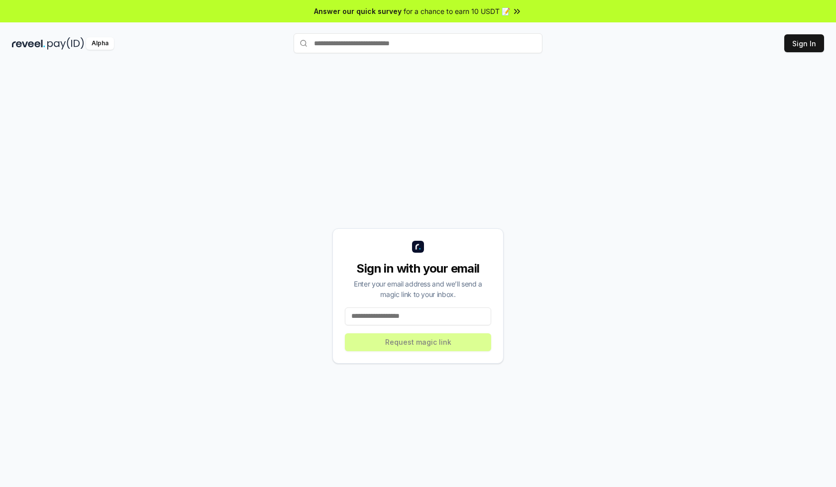 The height and width of the screenshot is (487, 836). I want to click on span: Answer our quick survey, so click(358, 11).